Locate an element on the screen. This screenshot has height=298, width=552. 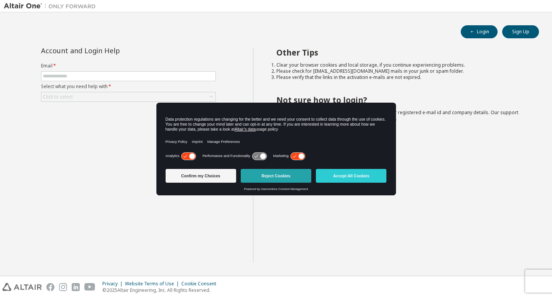
button: Login is located at coordinates (479, 32).